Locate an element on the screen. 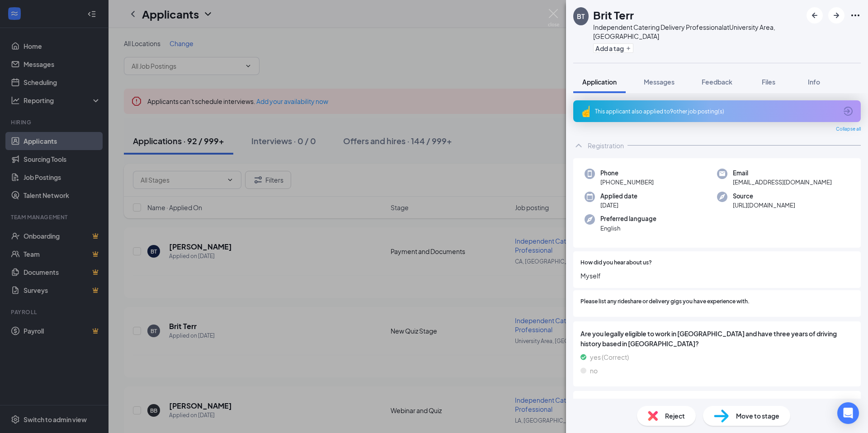 The width and height of the screenshot is (868, 433). svg: ArrowCircle is located at coordinates (848, 111).